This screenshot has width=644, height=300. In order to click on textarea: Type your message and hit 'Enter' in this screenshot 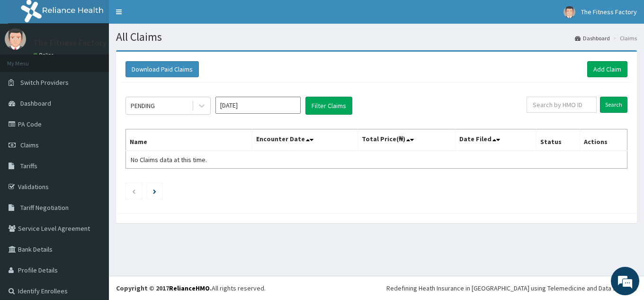, I will do `click(92, 216)`.